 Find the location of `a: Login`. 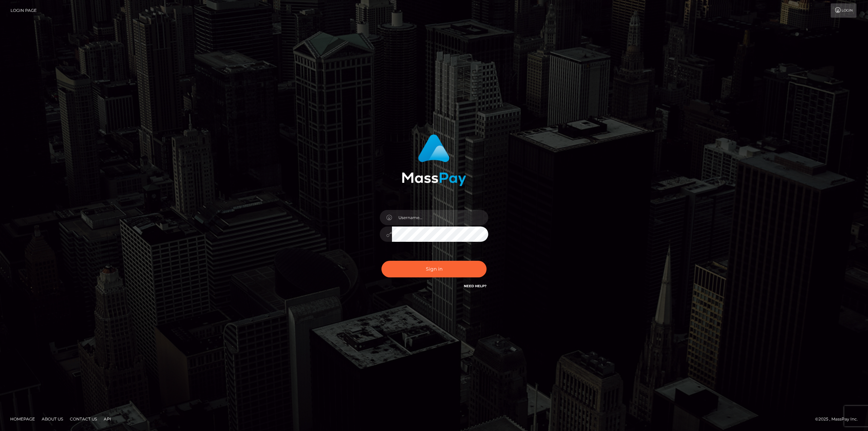

a: Login is located at coordinates (844, 10).